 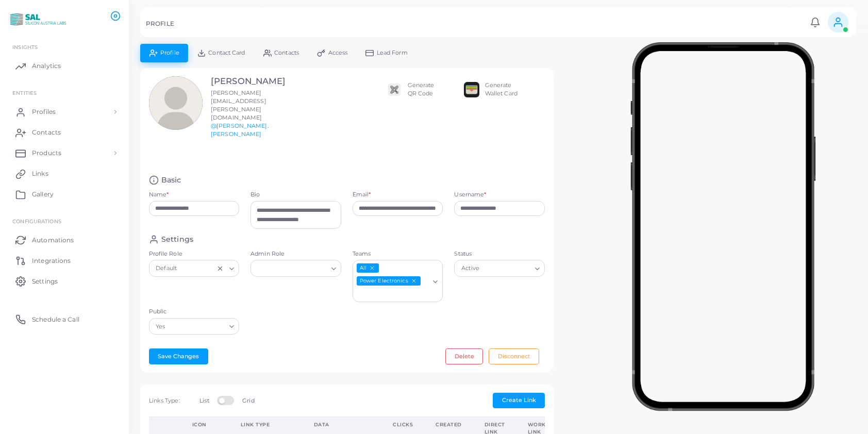 What do you see at coordinates (392, 53) in the screenshot?
I see `span: Lead Form` at bounding box center [392, 53].